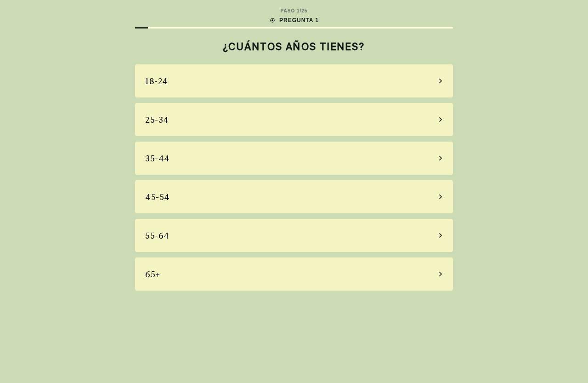 Image resolution: width=588 pixels, height=383 pixels. Describe the element at coordinates (157, 81) in the screenshot. I see `div: 18-24` at that location.